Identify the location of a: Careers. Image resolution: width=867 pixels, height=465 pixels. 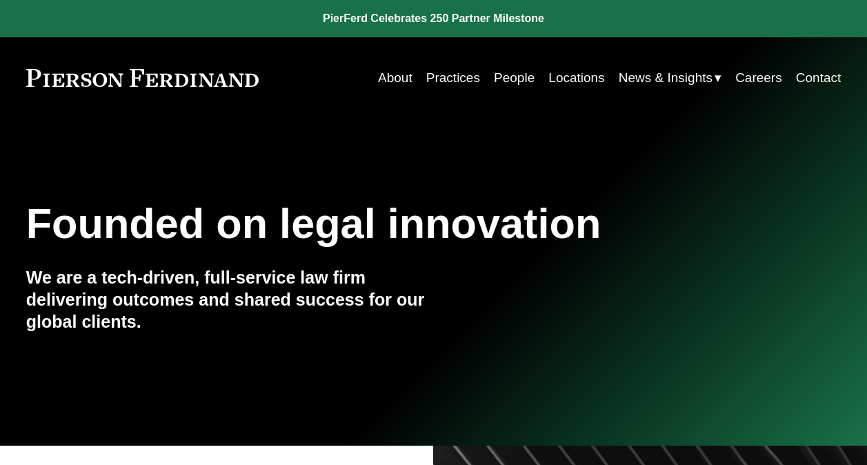
(759, 78).